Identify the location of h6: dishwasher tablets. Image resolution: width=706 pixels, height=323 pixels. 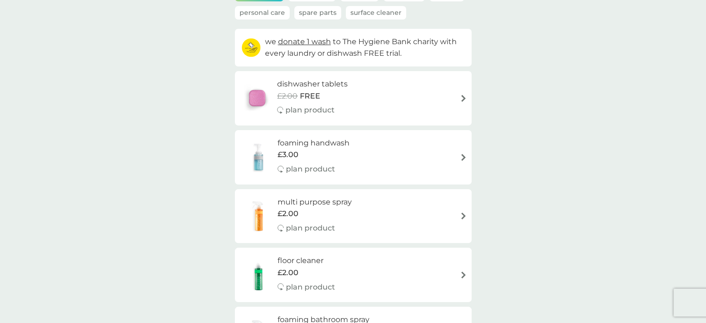
(312, 84).